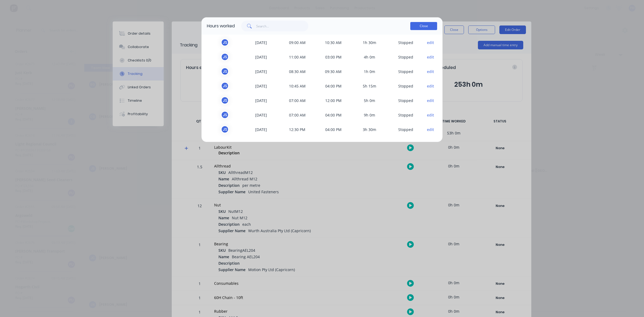  What do you see at coordinates (369, 86) in the screenshot?
I see `span: 5h 15m` at bounding box center [369, 86].